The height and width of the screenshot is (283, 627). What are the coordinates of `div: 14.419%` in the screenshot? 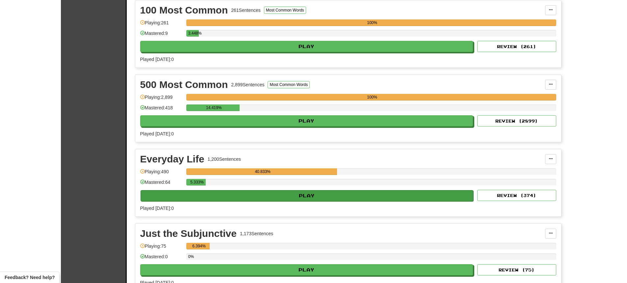 It's located at (214, 108).